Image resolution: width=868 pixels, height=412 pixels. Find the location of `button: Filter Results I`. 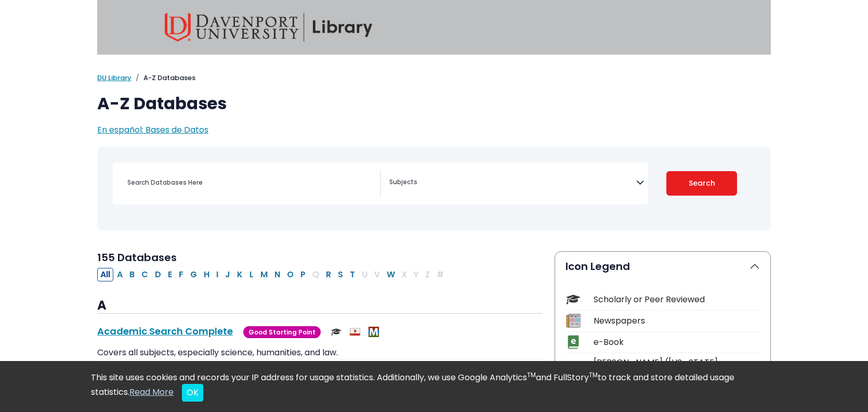

button: Filter Results I is located at coordinates (217, 275).